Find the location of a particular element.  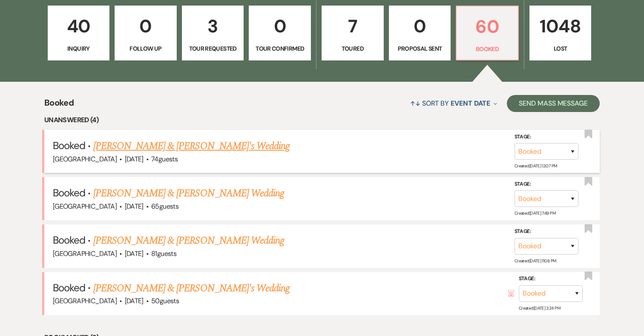

a: 0Tour Confirmed is located at coordinates (280, 33).